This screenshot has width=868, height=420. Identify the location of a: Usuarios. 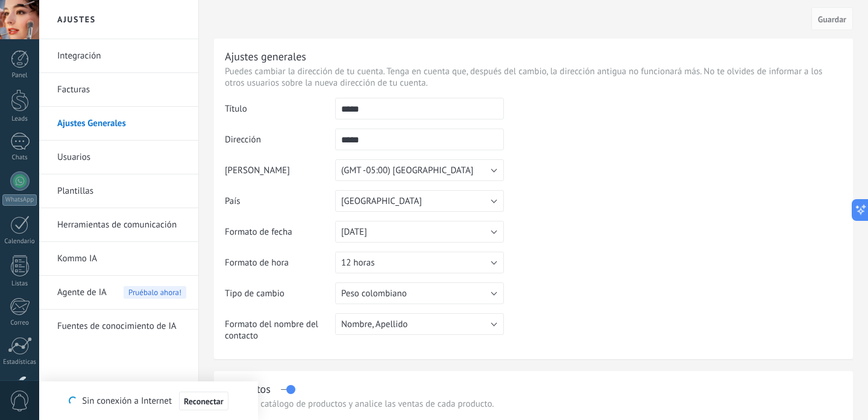
(122, 157).